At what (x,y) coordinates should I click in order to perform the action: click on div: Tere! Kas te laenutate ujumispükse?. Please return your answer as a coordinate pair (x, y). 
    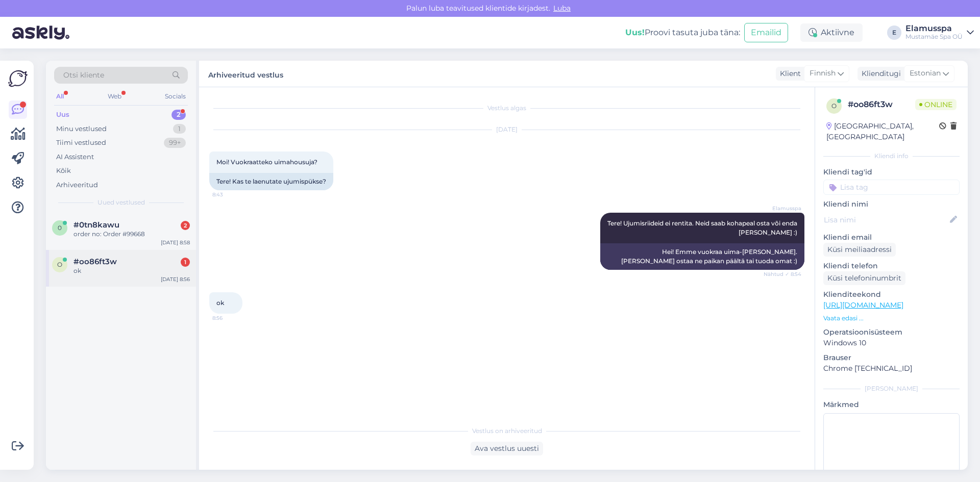
    Looking at the image, I should click on (271, 181).